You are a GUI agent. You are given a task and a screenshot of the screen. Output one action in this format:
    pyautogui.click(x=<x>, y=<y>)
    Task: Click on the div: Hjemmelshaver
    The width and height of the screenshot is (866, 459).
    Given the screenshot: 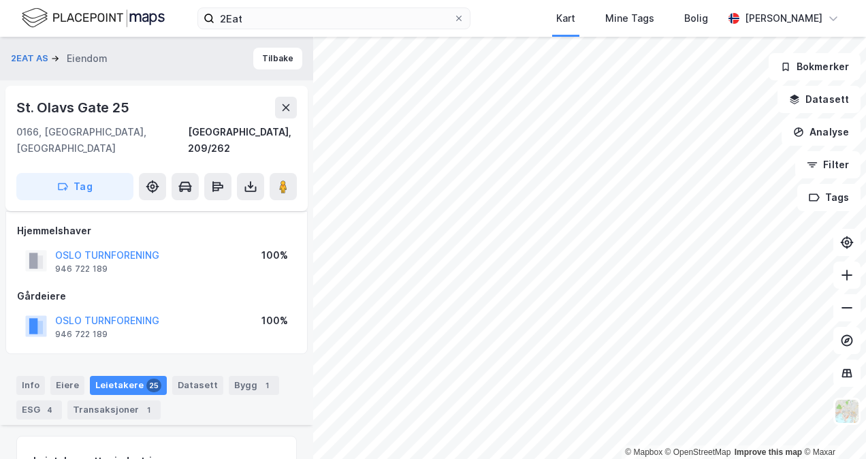 What is the action you would take?
    pyautogui.click(x=157, y=231)
    